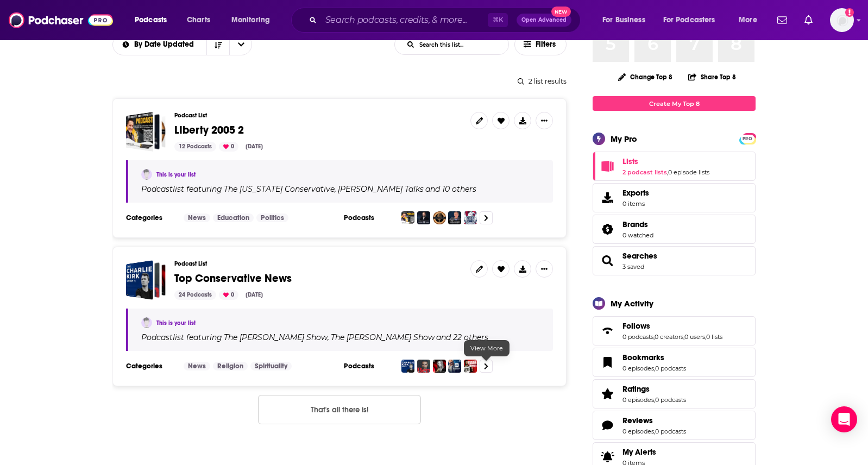  I want to click on span: 0 items, so click(636, 204).